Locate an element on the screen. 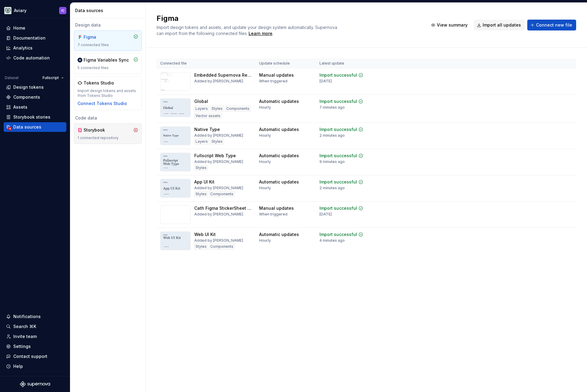 The image size is (587, 392). div: Invite team is located at coordinates (25, 336).